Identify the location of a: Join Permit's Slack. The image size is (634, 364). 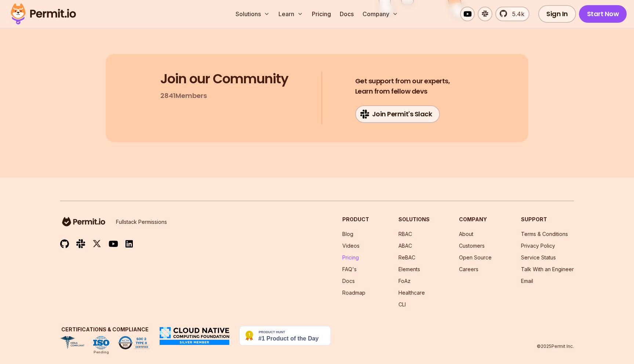
(398, 114).